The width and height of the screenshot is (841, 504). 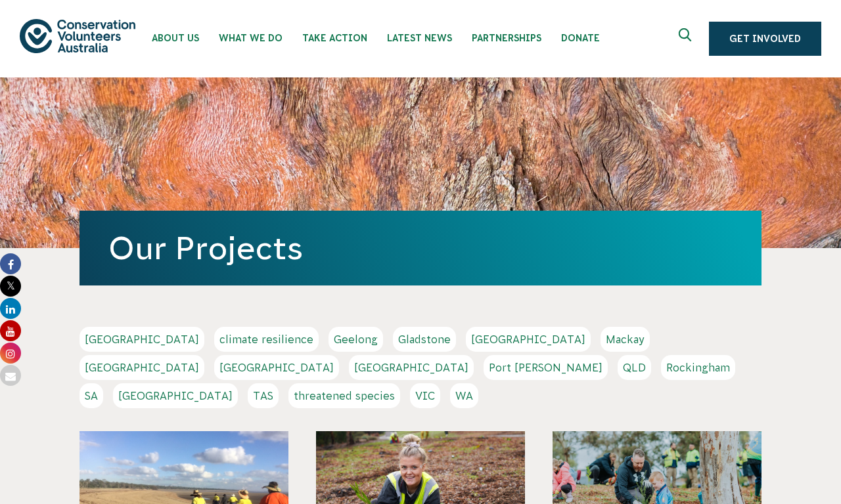 What do you see at coordinates (686, 39) in the screenshot?
I see `span: Expand search box` at bounding box center [686, 39].